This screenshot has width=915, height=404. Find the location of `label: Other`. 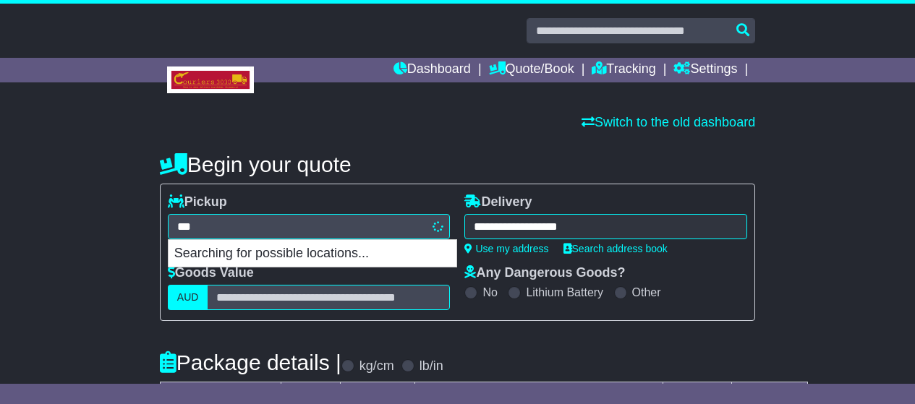

label: Other is located at coordinates (647, 292).